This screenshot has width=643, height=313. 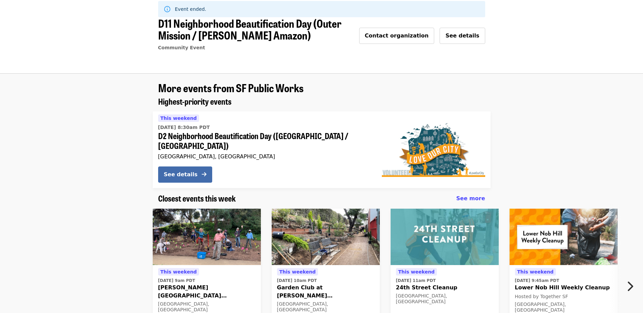 I want to click on span: See more, so click(x=470, y=198).